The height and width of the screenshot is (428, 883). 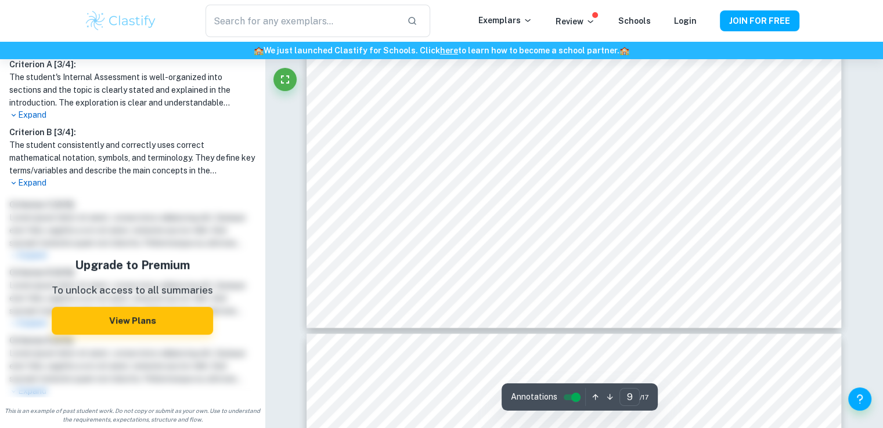 What do you see at coordinates (132, 90) in the screenshot?
I see `h1: The student's Internal Assessment is well-organized into sections and the topic is clearly stated...` at bounding box center [132, 90].